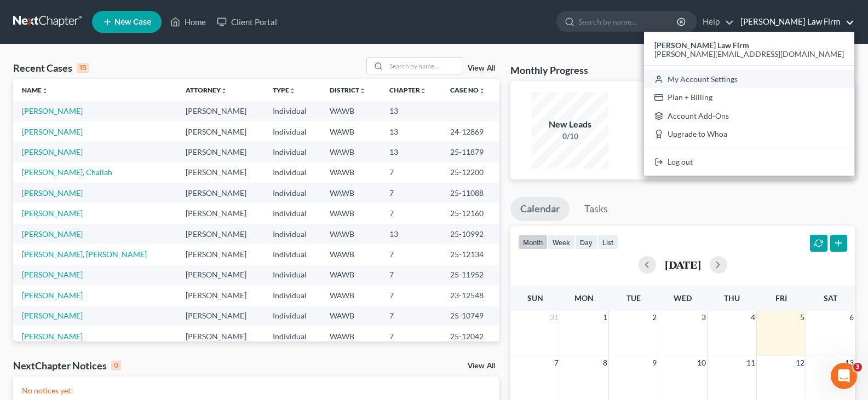 The width and height of the screenshot is (868, 400). Describe the element at coordinates (781, 298) in the screenshot. I see `span: Fri` at that location.